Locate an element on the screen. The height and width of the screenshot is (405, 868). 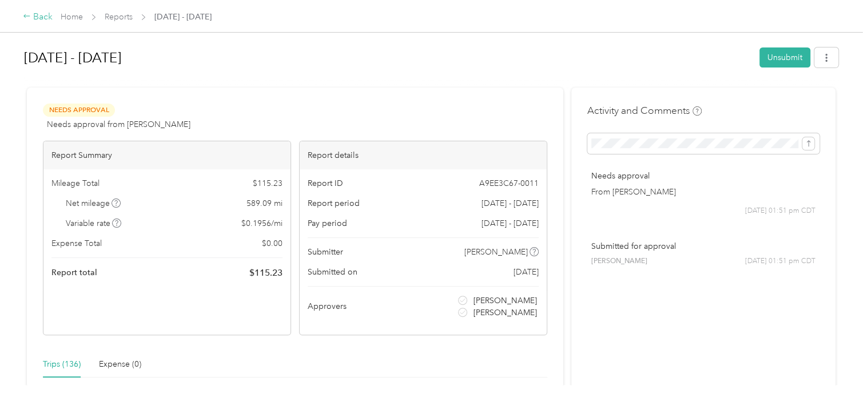
a: Reports is located at coordinates (118, 16).